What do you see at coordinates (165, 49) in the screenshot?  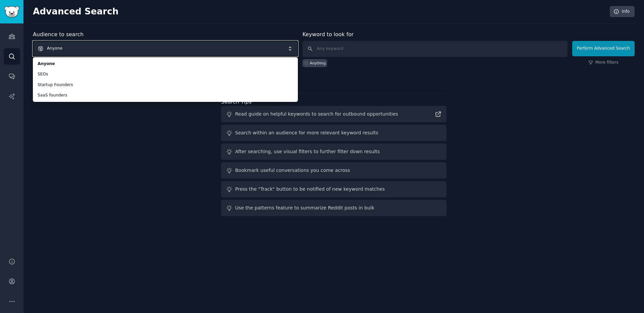 I see `button: Anyone` at bounding box center [165, 49].